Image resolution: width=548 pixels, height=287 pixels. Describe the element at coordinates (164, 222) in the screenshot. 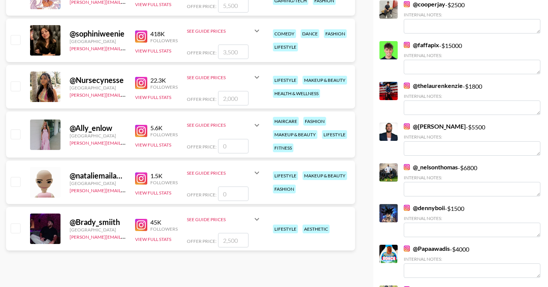

I see `div: 45K` at that location.